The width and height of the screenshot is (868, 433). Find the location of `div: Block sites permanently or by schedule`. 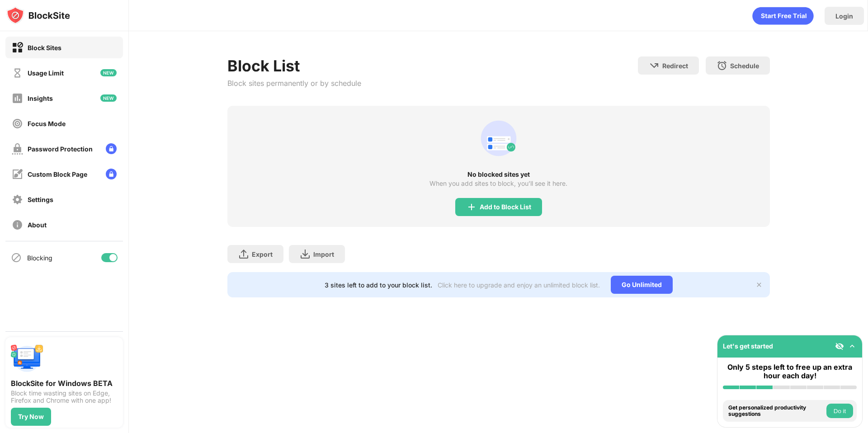

div: Block sites permanently or by schedule is located at coordinates (294, 83).